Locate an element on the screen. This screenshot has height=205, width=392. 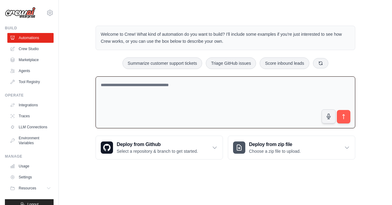
a: Usage is located at coordinates (30, 166).